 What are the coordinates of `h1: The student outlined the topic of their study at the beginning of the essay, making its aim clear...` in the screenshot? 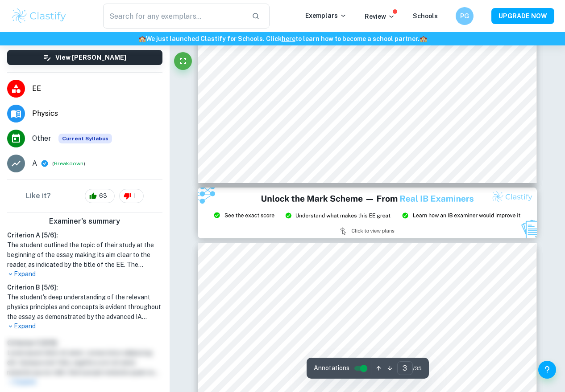 It's located at (85, 255).